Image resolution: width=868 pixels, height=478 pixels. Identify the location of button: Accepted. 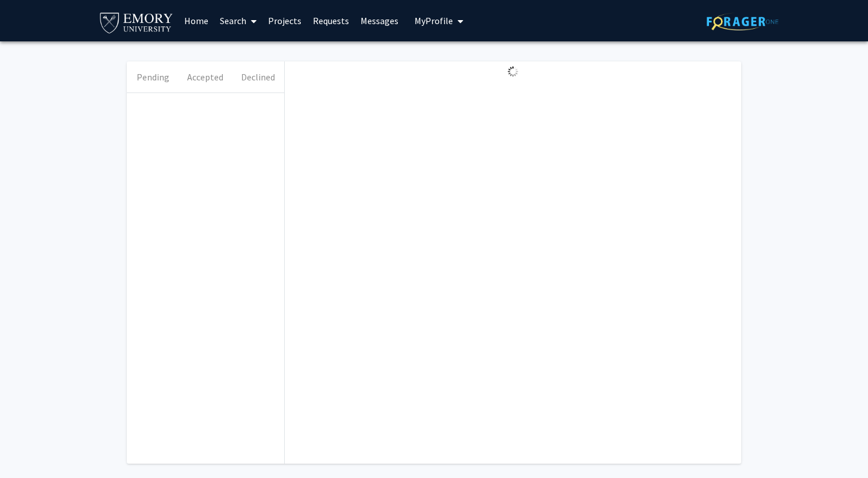
(205, 77).